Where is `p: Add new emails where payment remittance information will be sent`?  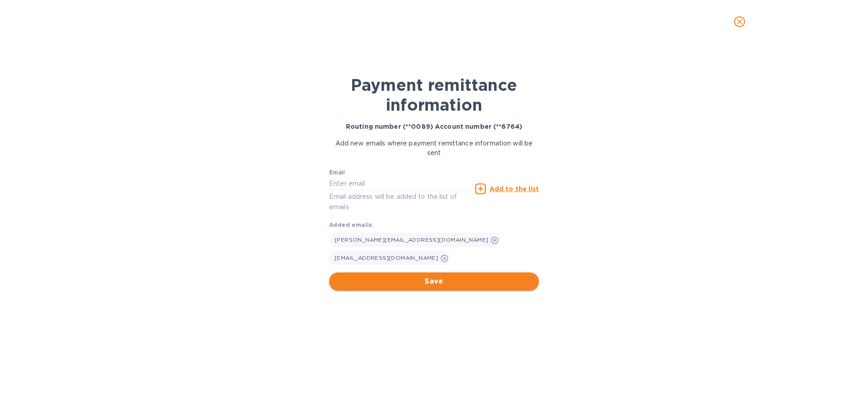
p: Add new emails where payment remittance information will be sent is located at coordinates (434, 148).